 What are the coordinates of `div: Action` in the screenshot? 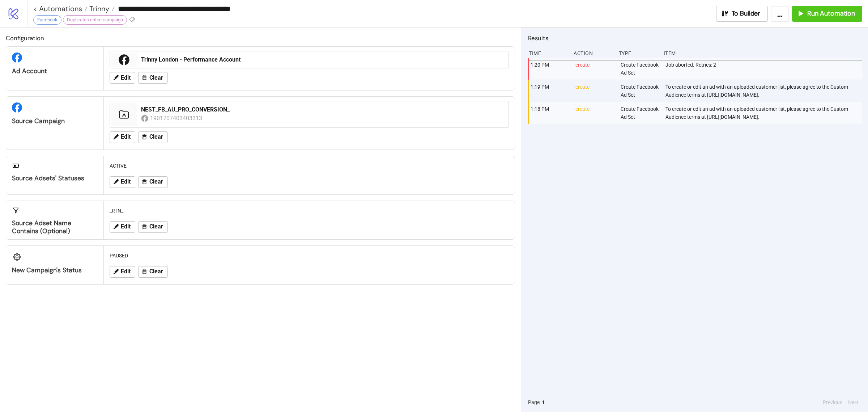 It's located at (593, 53).